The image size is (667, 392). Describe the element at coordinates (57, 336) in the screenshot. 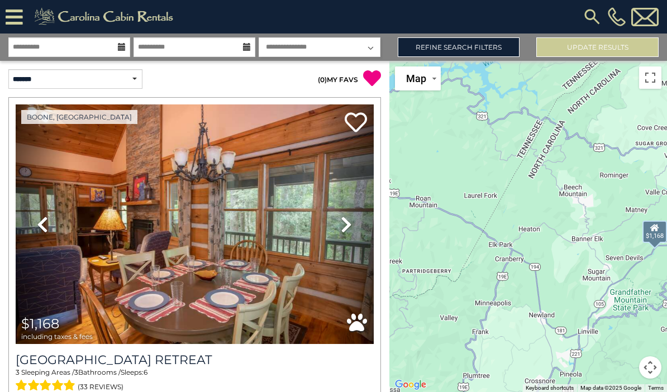

I see `span: including taxes & fees` at that location.